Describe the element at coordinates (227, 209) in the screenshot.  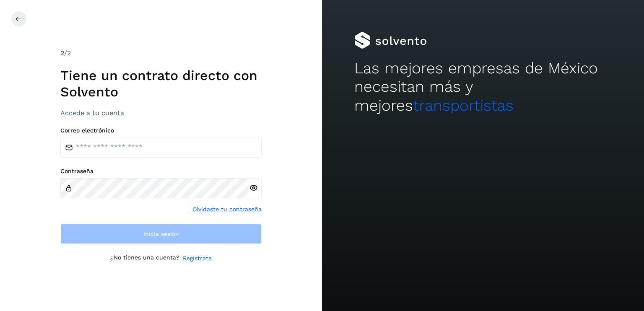
I see `a: Olvidaste tu contraseña` at that location.